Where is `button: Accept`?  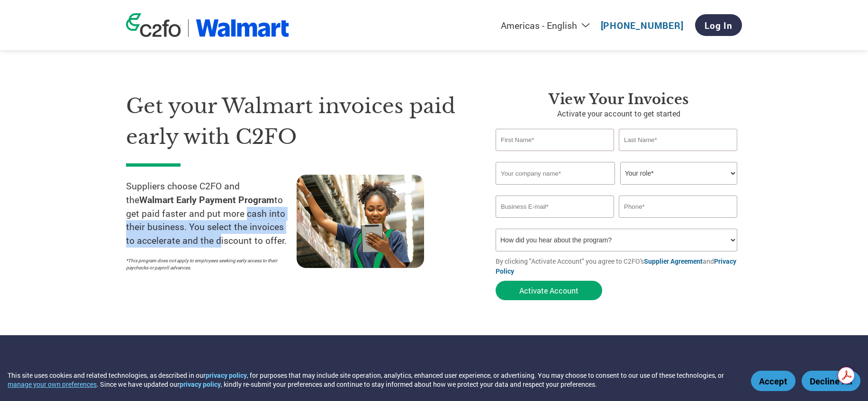
button: Accept is located at coordinates (773, 381).